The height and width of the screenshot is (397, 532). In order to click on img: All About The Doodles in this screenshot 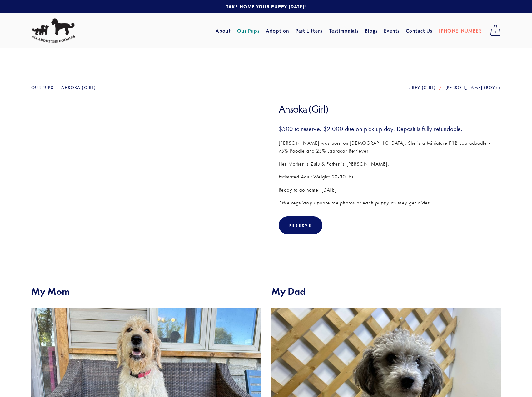, I will do `click(53, 31)`.